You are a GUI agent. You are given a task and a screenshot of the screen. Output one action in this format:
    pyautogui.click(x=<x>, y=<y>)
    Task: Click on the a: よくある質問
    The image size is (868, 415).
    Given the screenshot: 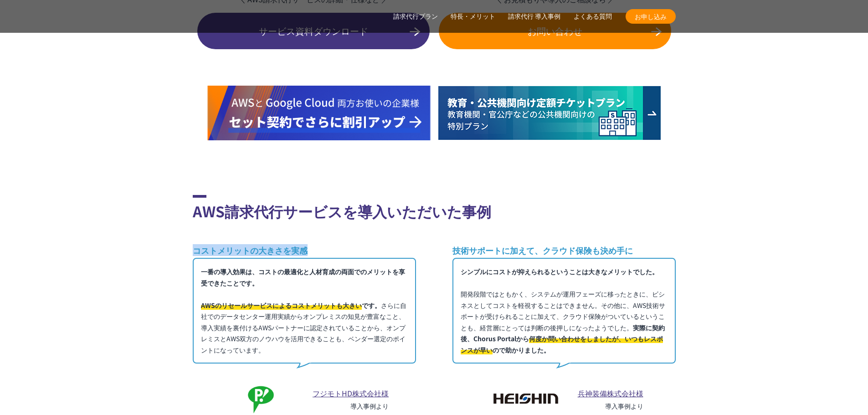 What is the action you would take?
    pyautogui.click(x=593, y=17)
    